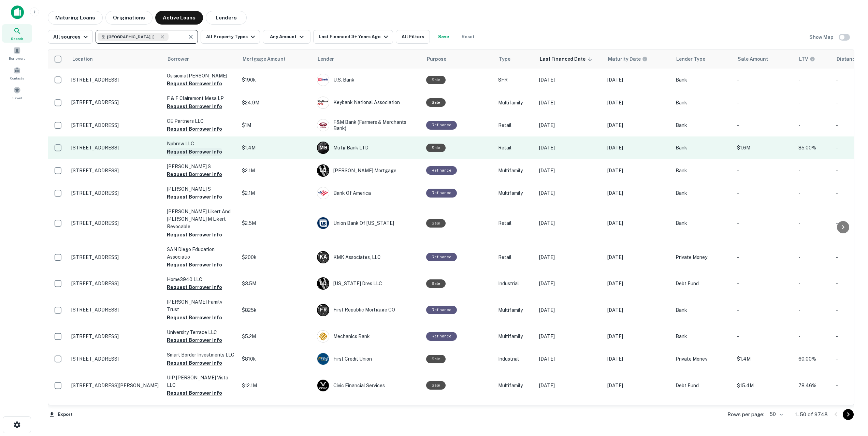 The width and height of the screenshot is (868, 436). What do you see at coordinates (804, 59) in the screenshot?
I see `h6: LTV` at bounding box center [804, 59].